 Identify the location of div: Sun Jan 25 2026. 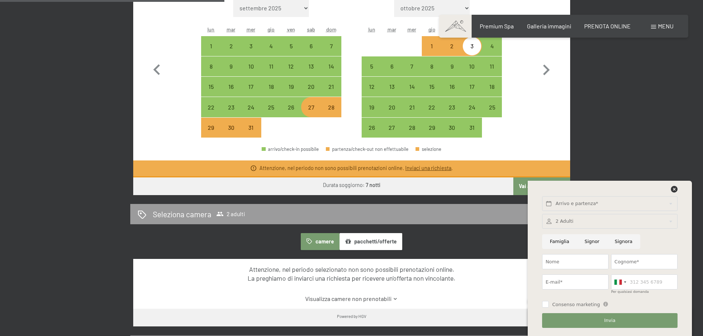
(492, 107).